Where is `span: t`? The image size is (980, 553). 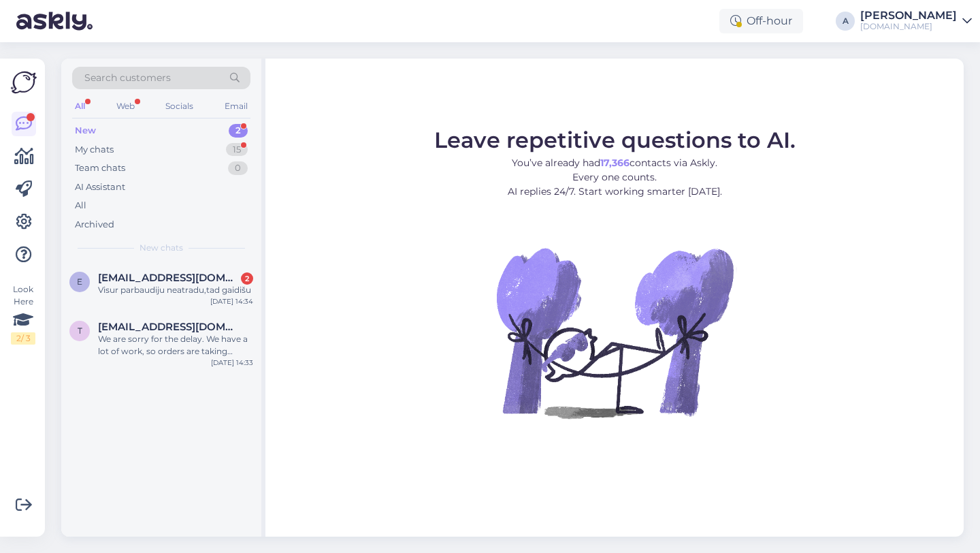 span: t is located at coordinates (79, 330).